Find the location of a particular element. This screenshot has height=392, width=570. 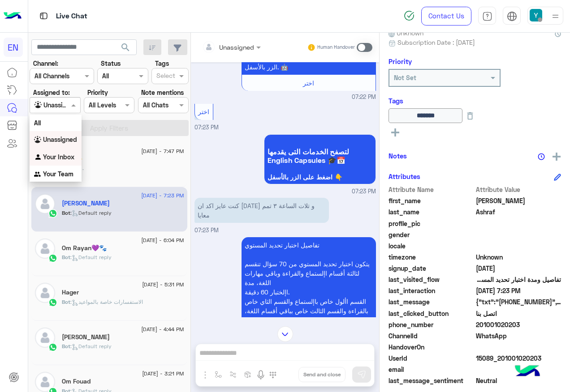

span: last_message is located at coordinates (431, 302).